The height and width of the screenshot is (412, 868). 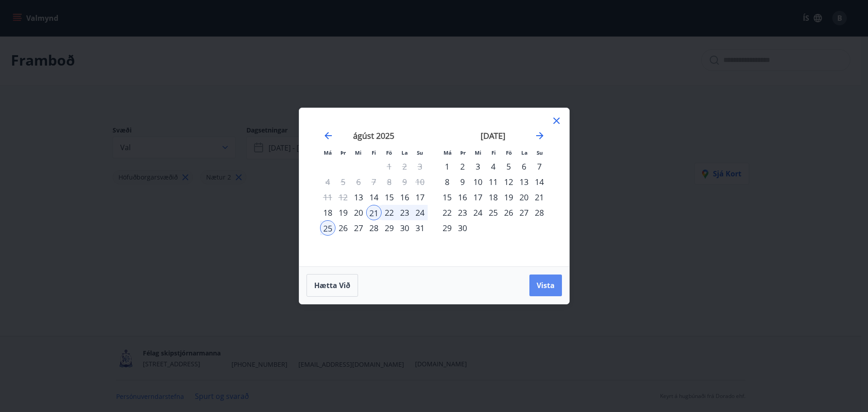 I want to click on td: Choose miðvikudagur, 3. september 2025 as your check-in date. It’s available., so click(x=478, y=167).